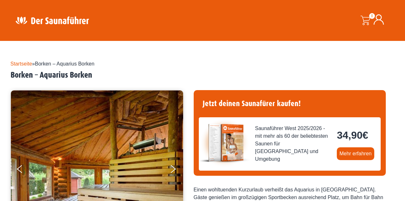 The image size is (405, 201). What do you see at coordinates (25, 171) in the screenshot?
I see `button: Previous` at bounding box center [25, 171].